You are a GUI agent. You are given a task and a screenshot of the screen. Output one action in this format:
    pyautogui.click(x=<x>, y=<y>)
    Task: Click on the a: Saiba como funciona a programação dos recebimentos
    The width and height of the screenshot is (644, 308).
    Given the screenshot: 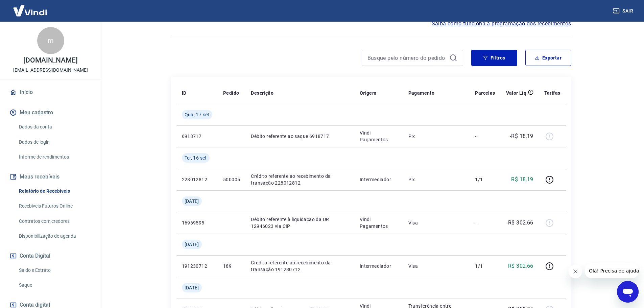 What is the action you would take?
    pyautogui.click(x=501, y=24)
    